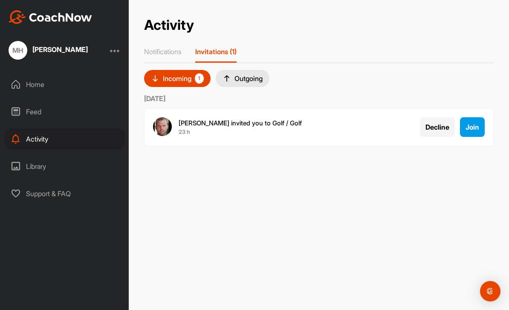 The image size is (509, 310). Describe the element at coordinates (50, 17) in the screenshot. I see `img: CoachNow` at that location.